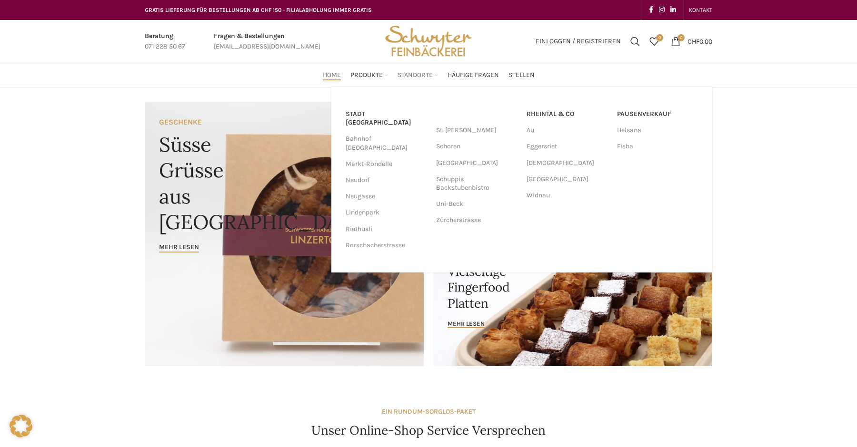 The image size is (857, 447). What do you see at coordinates (332, 75) in the screenshot?
I see `span: Home` at bounding box center [332, 75].